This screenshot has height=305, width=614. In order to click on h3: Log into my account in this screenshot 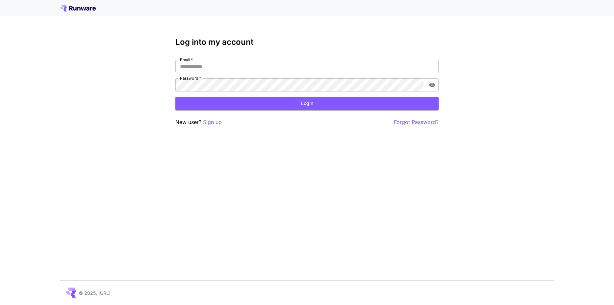, I will do `click(307, 42)`.